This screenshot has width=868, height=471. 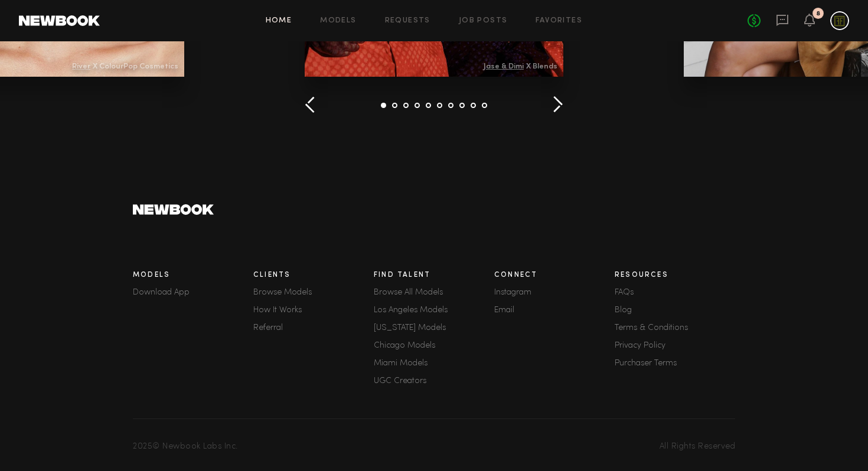 What do you see at coordinates (314, 275) in the screenshot?
I see `h3: Clients` at bounding box center [314, 275].